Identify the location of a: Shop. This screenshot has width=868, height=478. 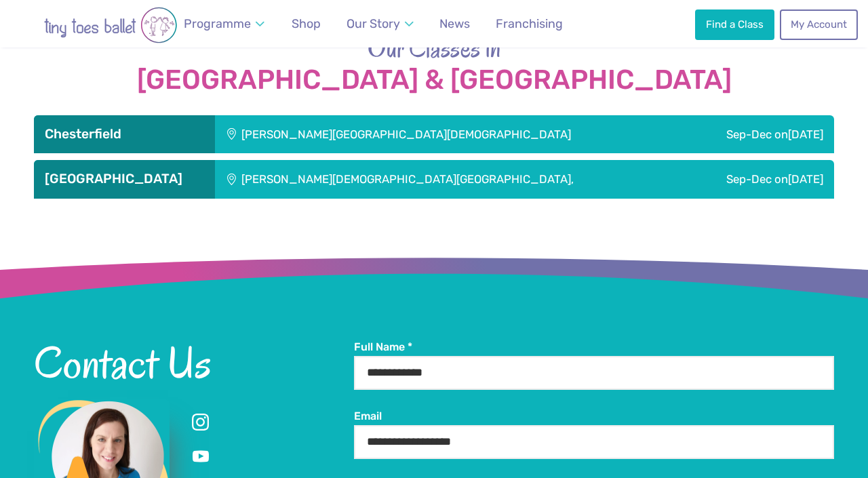
(306, 24).